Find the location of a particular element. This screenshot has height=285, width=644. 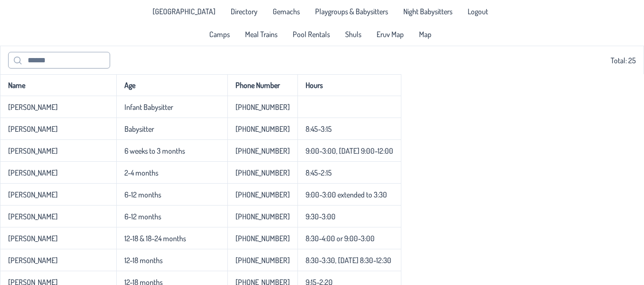

span: Logout is located at coordinates (477, 11).